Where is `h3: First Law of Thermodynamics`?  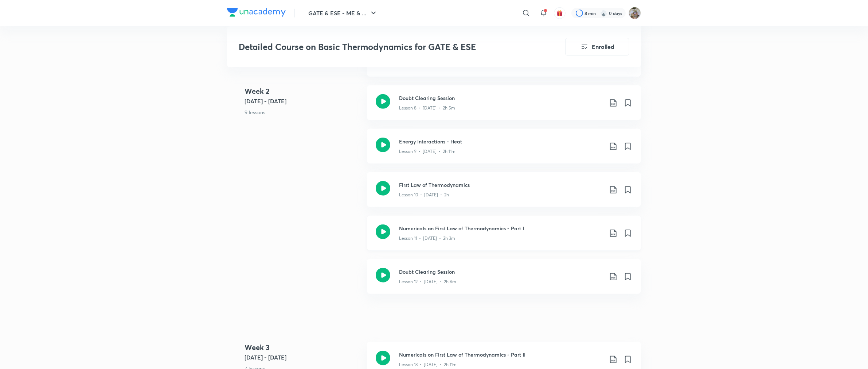
h3: First Law of Thermodynamics is located at coordinates (501, 184).